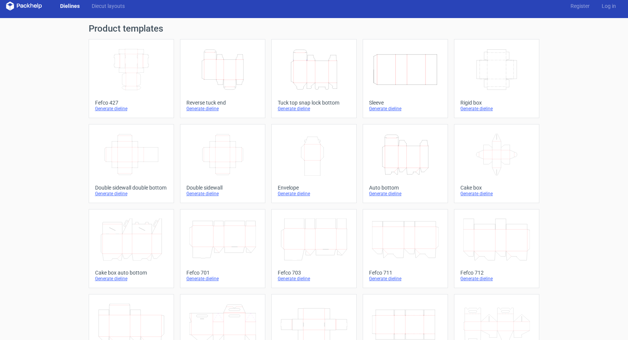 Image resolution: width=628 pixels, height=340 pixels. I want to click on a: Double sidewall double bottomGenerate dieline, so click(131, 163).